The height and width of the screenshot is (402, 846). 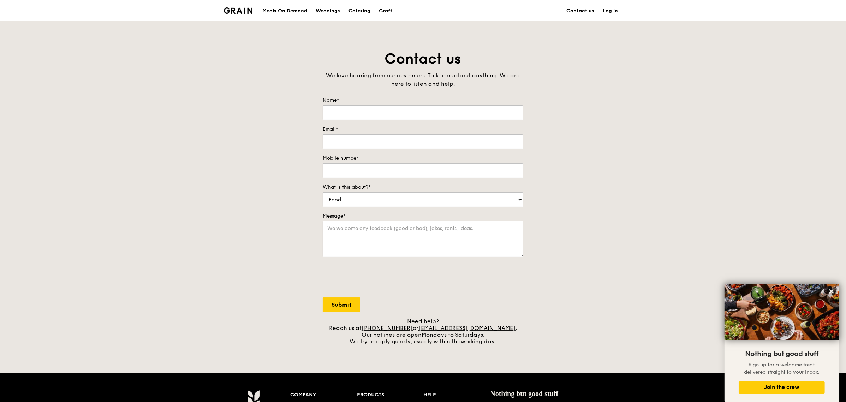 I want to click on label: Email*, so click(x=423, y=129).